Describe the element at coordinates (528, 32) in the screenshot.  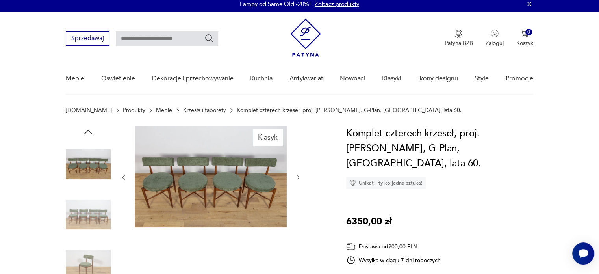
I see `div: 0` at that location.